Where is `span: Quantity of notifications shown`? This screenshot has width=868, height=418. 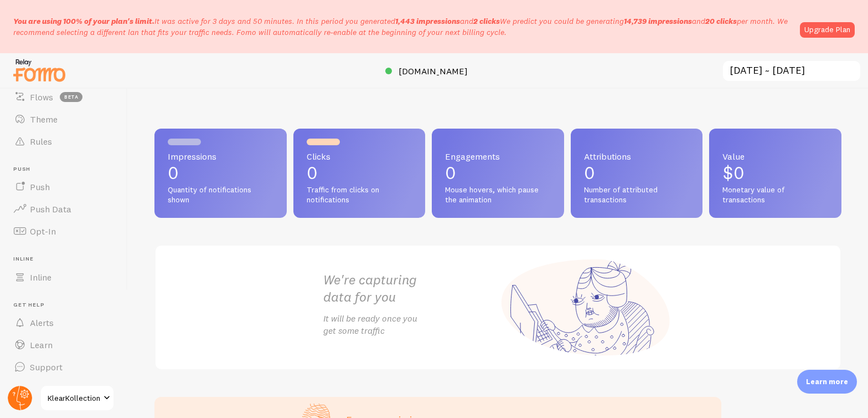
span: Quantity of notifications shown is located at coordinates (220, 194).